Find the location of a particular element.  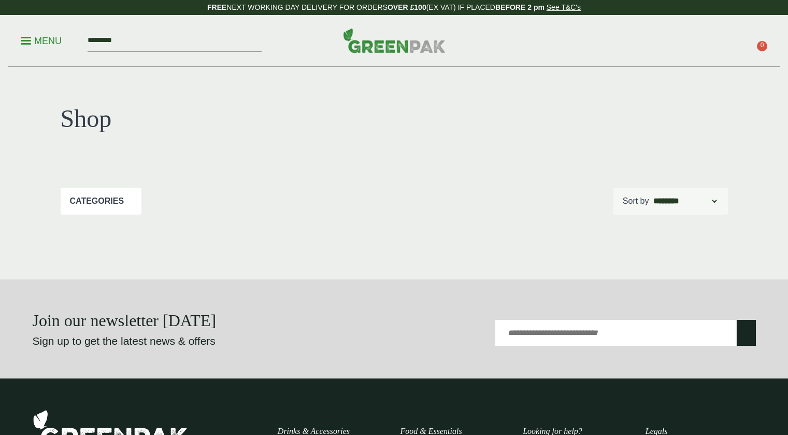

p: Categories is located at coordinates (97, 201).